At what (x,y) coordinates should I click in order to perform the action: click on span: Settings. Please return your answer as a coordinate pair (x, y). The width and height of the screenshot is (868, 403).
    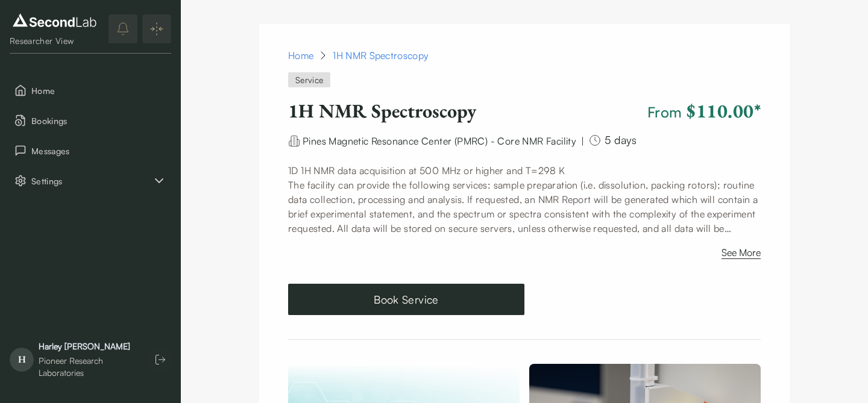
    Looking at the image, I should click on (91, 181).